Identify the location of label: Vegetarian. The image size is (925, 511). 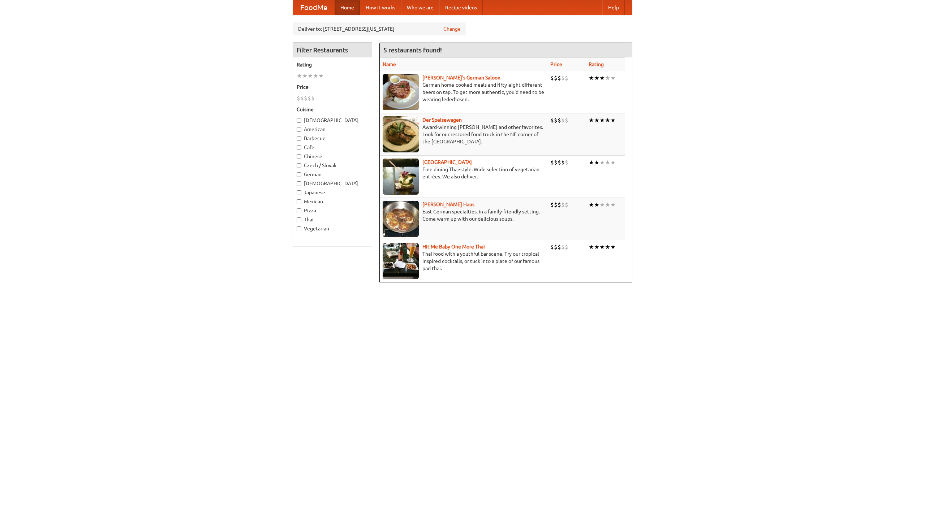
(332, 229).